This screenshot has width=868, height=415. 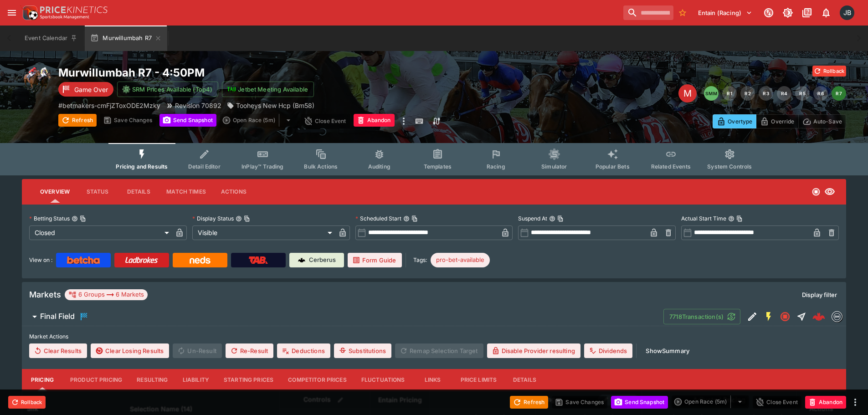 I want to click on span: Popular Bets, so click(x=612, y=166).